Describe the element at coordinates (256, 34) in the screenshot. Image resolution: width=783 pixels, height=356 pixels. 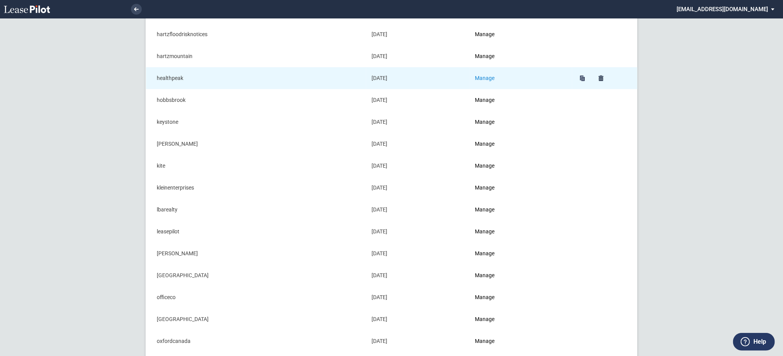
I see `td: hartzfloodrisknotices` at that location.